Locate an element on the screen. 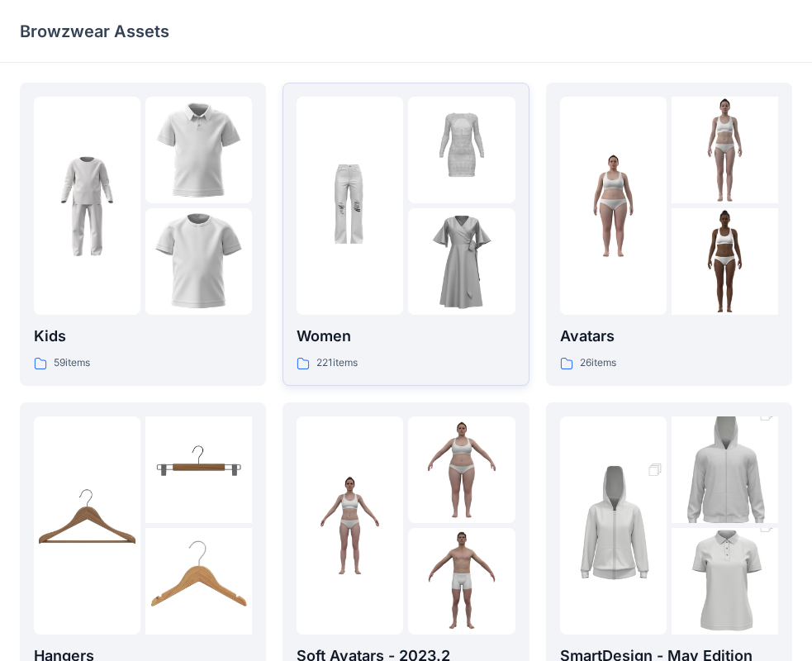 The width and height of the screenshot is (812, 661). p: Browzwear Assets is located at coordinates (94, 31).